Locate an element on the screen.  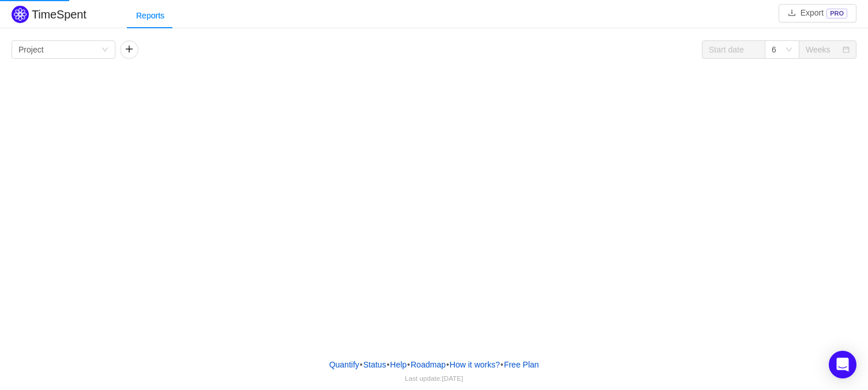
div: Weeks is located at coordinates (818, 50).